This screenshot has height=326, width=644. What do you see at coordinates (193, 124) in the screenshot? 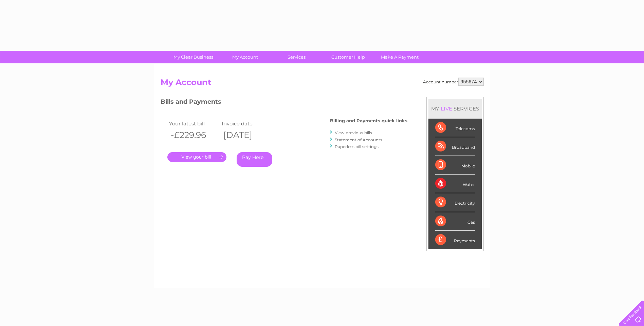
I see `td: Your latest bill` at bounding box center [193, 124].